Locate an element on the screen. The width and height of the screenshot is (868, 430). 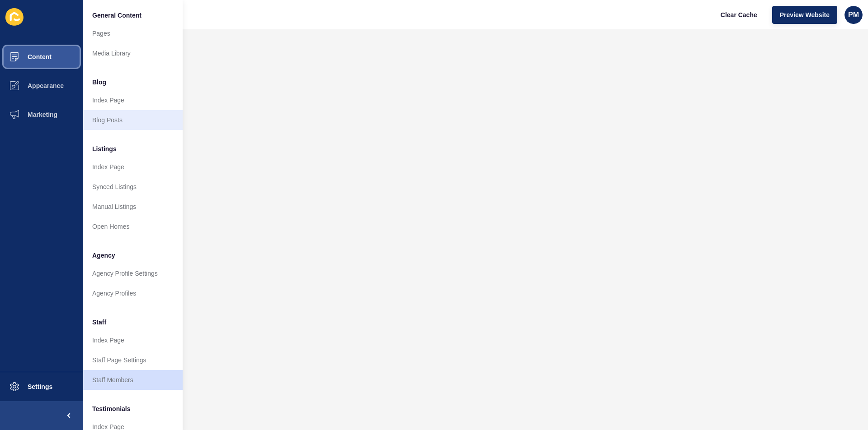
a: Staff Page Settings is located at coordinates (133, 361).